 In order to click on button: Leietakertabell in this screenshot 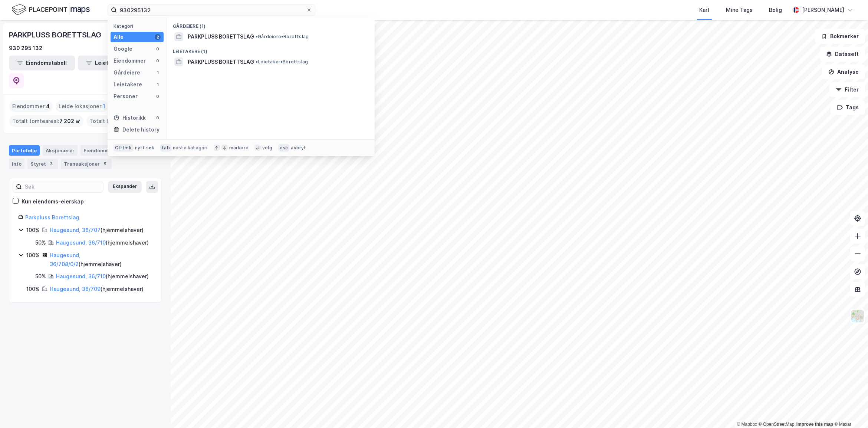, I will do `click(111, 63)`.